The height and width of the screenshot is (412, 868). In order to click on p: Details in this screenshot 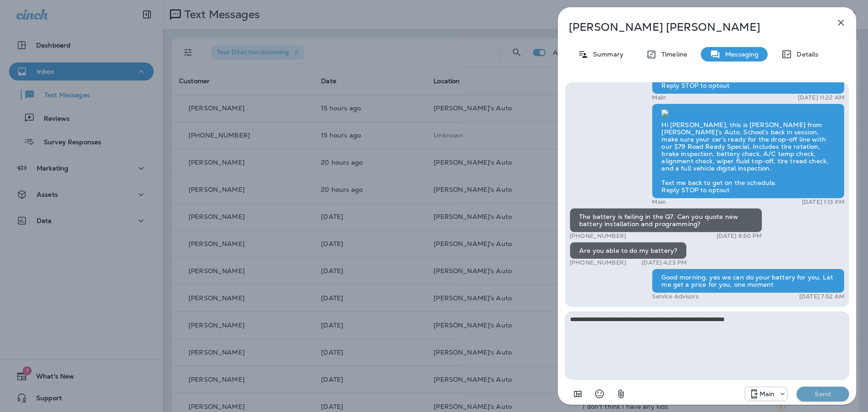, I will do `click(805, 54)`.